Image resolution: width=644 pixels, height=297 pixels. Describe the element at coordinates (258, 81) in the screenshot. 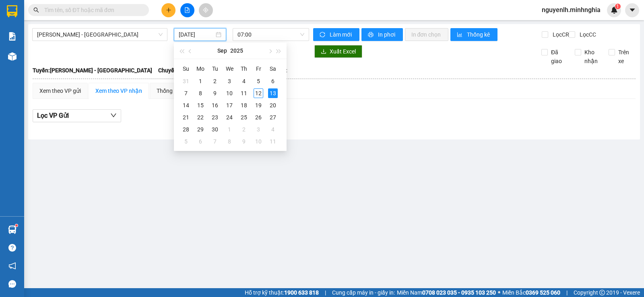

I see `td: 2025-09-05` at that location.